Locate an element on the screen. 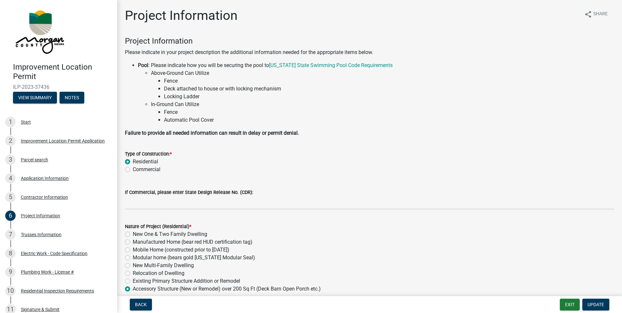  label: Type of Construction: is located at coordinates (148, 154).